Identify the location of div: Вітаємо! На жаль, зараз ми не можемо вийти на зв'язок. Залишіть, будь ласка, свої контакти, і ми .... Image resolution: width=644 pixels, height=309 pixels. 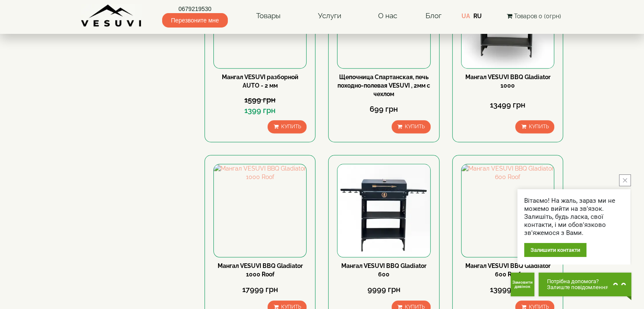
(574, 217).